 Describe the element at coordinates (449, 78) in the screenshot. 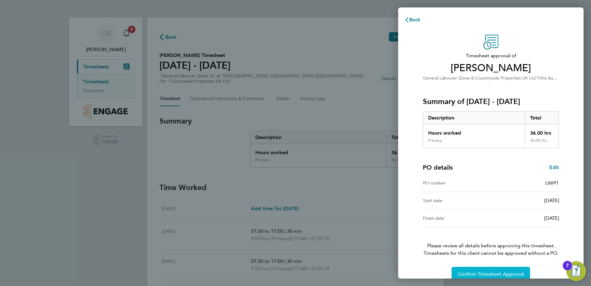

I see `span: General Labourer (Zone 4)` at that location.